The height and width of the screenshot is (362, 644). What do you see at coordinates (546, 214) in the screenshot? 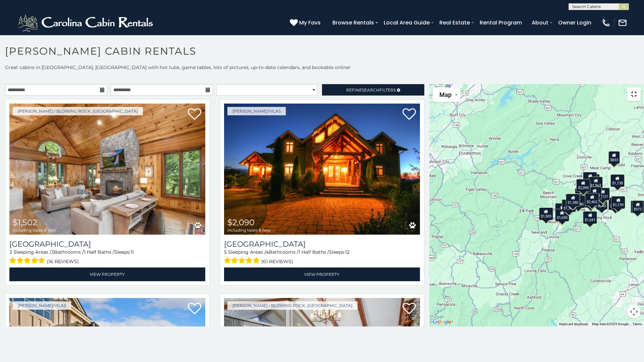
I see `div: $1,509` at bounding box center [546, 214].